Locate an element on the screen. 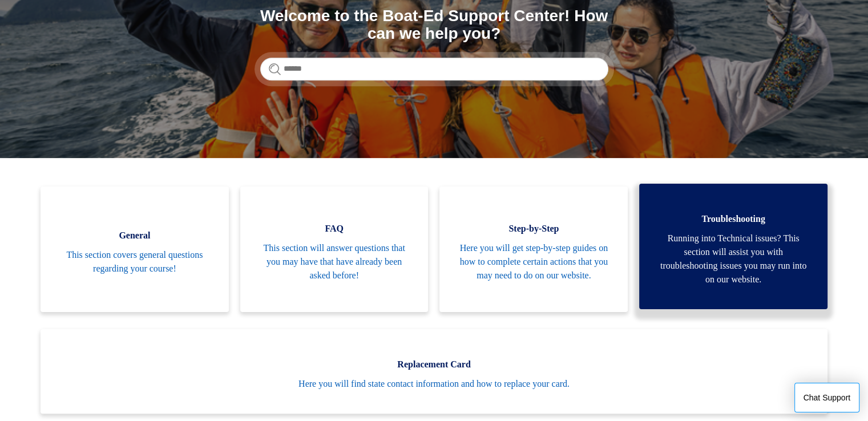 The image size is (868, 421). button: Chat Support is located at coordinates (827, 397).